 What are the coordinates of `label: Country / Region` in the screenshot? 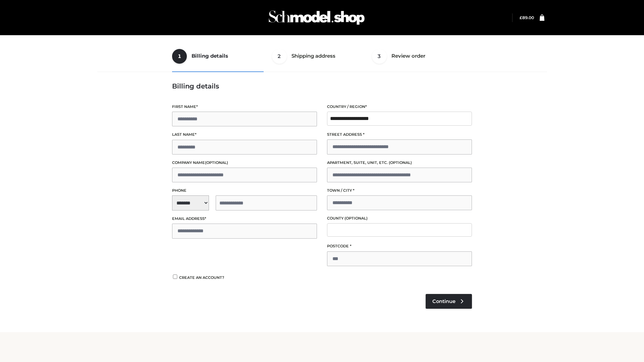 It's located at (399, 107).